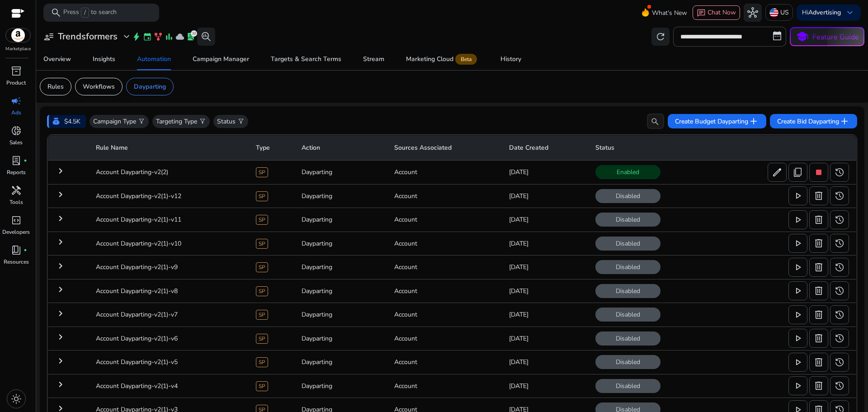 This screenshot has height=412, width=868. I want to click on button: delete, so click(819, 220).